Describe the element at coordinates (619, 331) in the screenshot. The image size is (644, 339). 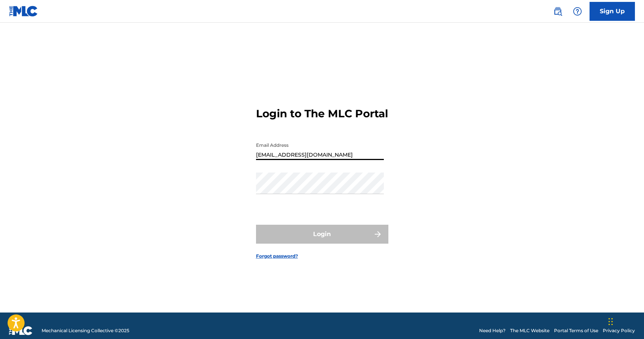
I see `a: Privacy Policy` at that location.